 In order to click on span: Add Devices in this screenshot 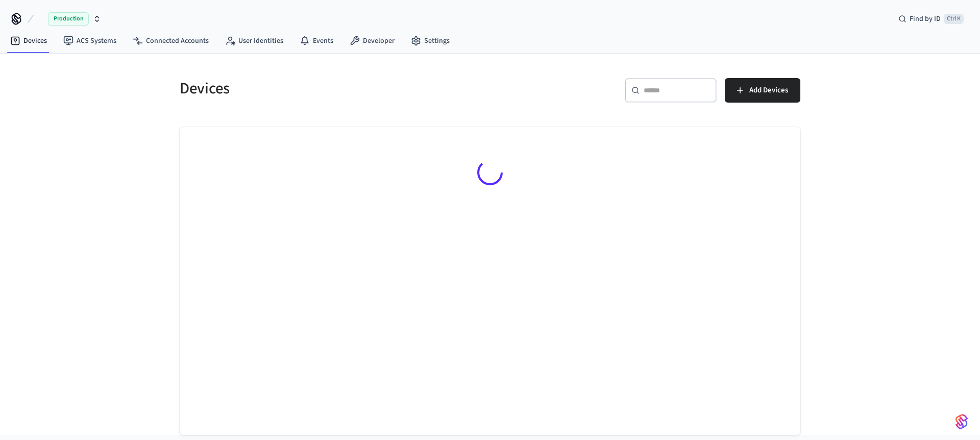, I will do `click(769, 90)`.